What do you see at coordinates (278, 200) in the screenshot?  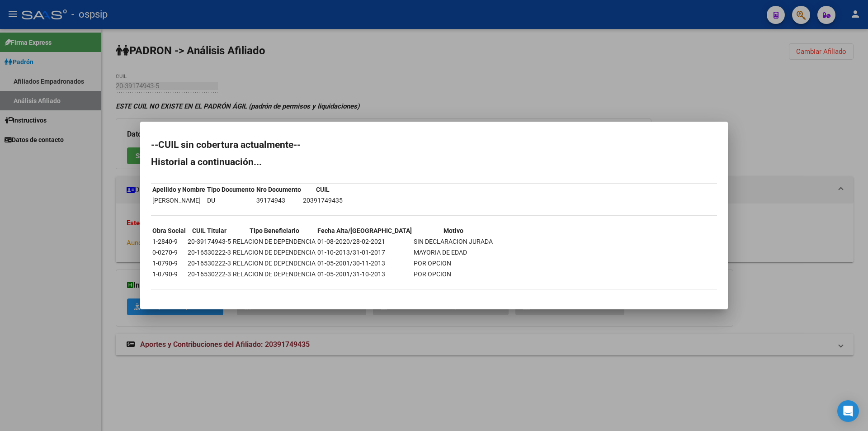 I see `td: 39174943` at bounding box center [278, 200].